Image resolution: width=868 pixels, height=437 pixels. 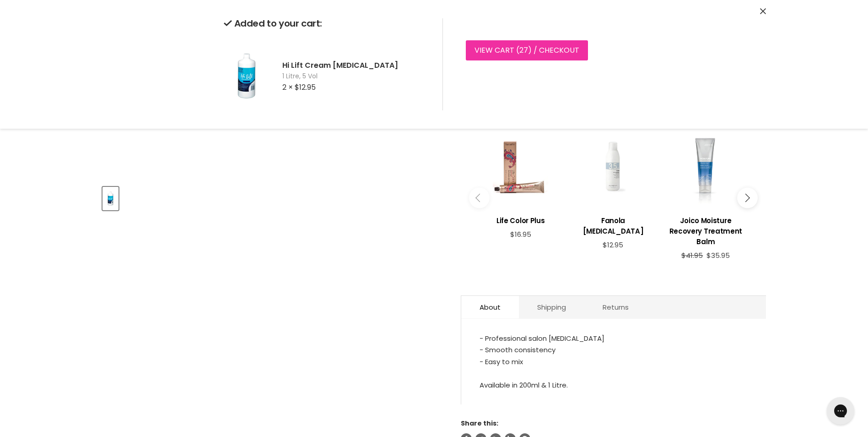 What do you see at coordinates (763, 11) in the screenshot?
I see `button: Close` at bounding box center [763, 11].